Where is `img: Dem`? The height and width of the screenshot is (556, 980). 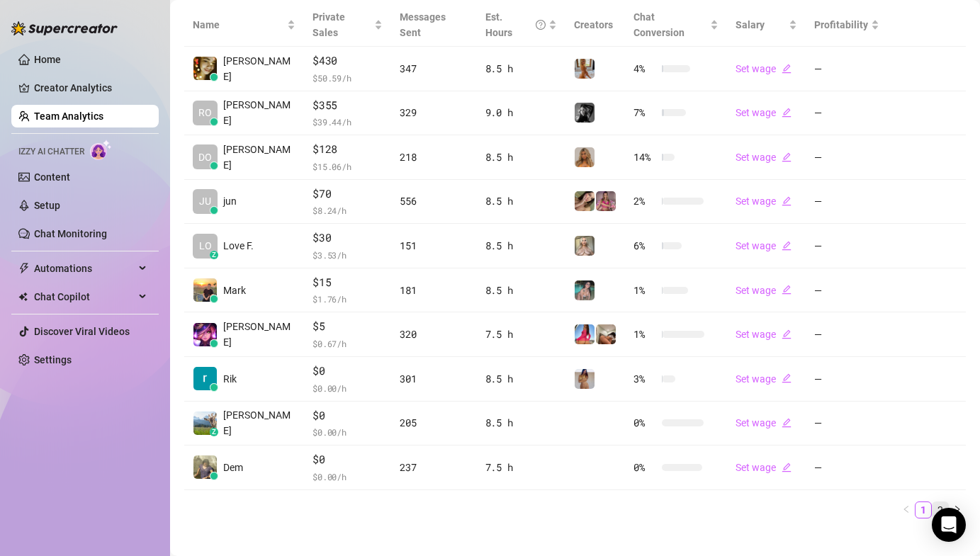
img: Dem is located at coordinates (205, 466).